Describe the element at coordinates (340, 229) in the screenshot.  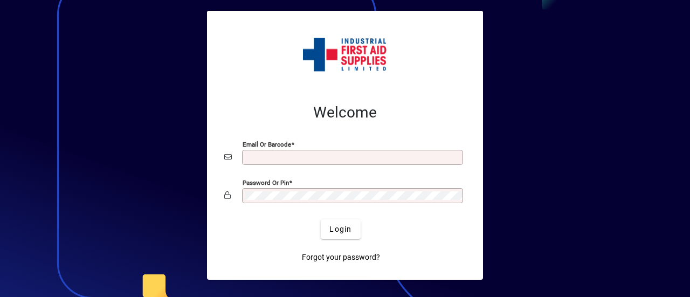
I see `span: Login` at that location.